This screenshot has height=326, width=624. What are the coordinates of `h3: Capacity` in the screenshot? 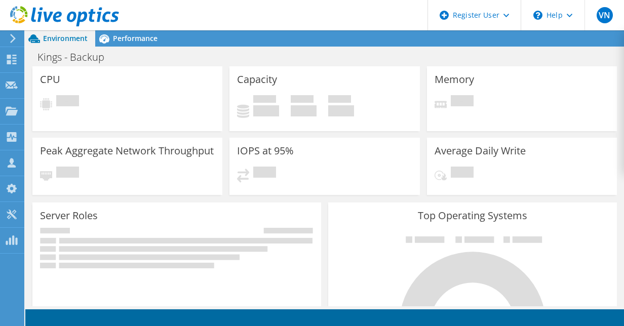 It's located at (257, 80).